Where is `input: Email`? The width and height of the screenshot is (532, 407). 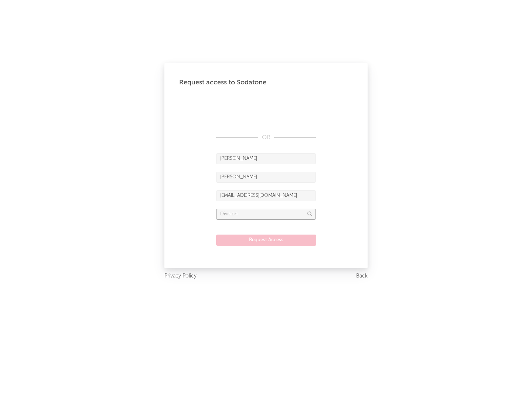 input: Email is located at coordinates (266, 196).